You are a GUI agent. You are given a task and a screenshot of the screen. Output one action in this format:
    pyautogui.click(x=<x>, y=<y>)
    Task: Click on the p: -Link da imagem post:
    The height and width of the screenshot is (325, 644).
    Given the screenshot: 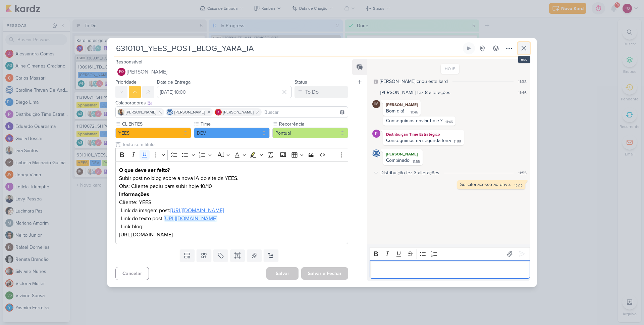 What is the action you would take?
    pyautogui.click(x=232, y=211)
    